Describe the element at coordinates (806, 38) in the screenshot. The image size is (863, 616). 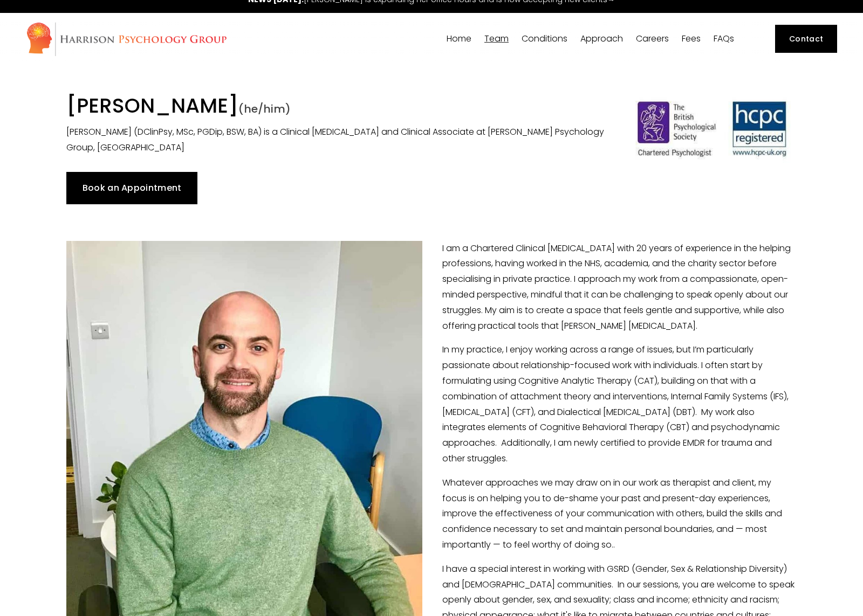
I see `a: Contact` at that location.